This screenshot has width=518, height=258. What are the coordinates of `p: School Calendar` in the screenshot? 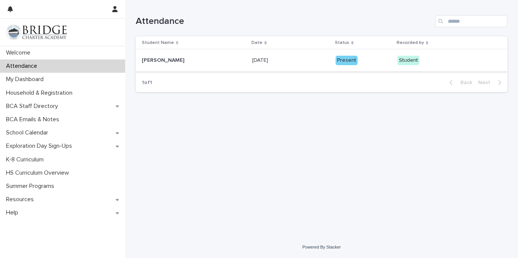 It's located at (28, 133).